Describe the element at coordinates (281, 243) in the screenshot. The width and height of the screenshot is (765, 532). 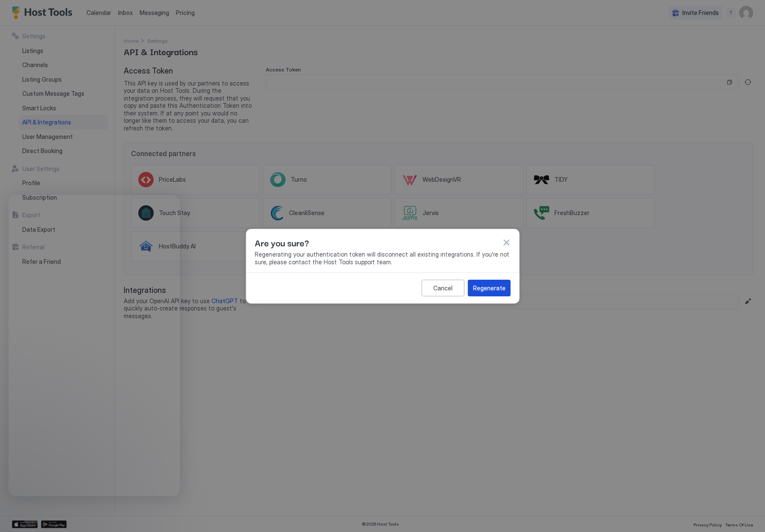
I see `span: Are you sure?` at that location.